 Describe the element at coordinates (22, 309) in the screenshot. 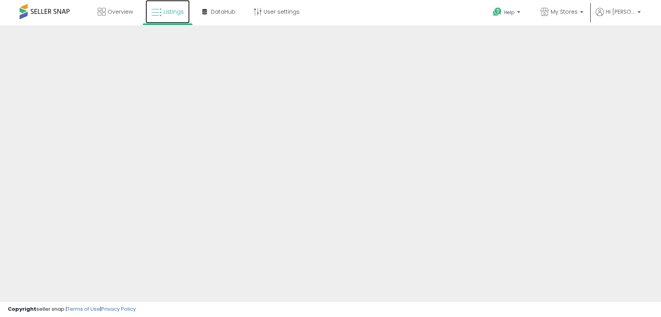

I see `strong: Copyright` at that location.